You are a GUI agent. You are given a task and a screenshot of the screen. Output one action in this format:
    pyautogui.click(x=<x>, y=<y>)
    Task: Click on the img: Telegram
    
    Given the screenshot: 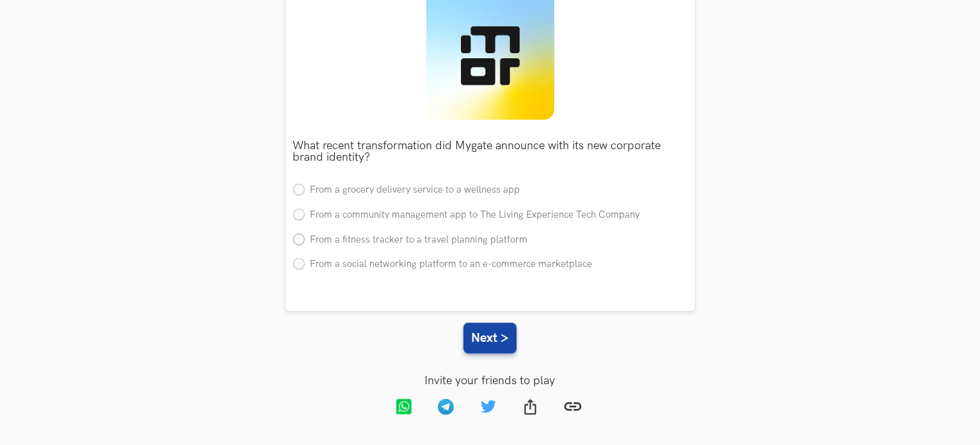 What is the action you would take?
    pyautogui.click(x=445, y=407)
    